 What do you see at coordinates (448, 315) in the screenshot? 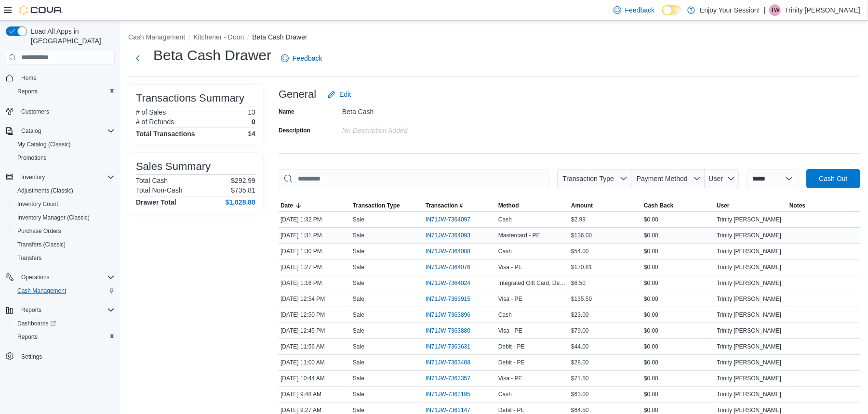
I see `span: IN71JW-7363896` at bounding box center [448, 315].